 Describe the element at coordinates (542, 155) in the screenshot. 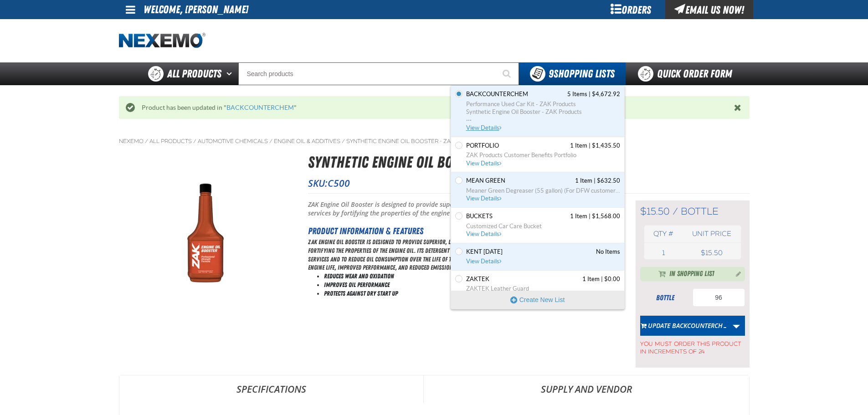

I see `a: PORTFOLIO contains 1 item. Total cost is $1,435.50. Click to see all items, discounts, taxes and ...` at that location.